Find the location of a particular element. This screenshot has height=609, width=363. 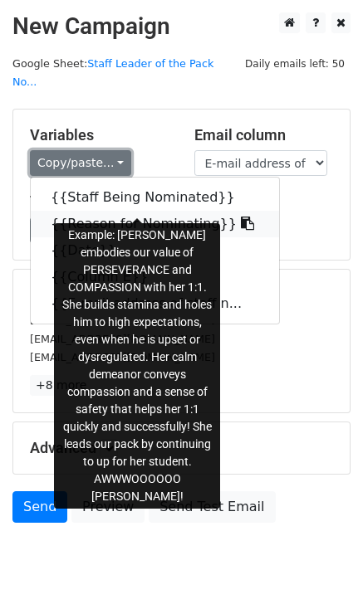

a: {{Date}} is located at coordinates (154, 251).